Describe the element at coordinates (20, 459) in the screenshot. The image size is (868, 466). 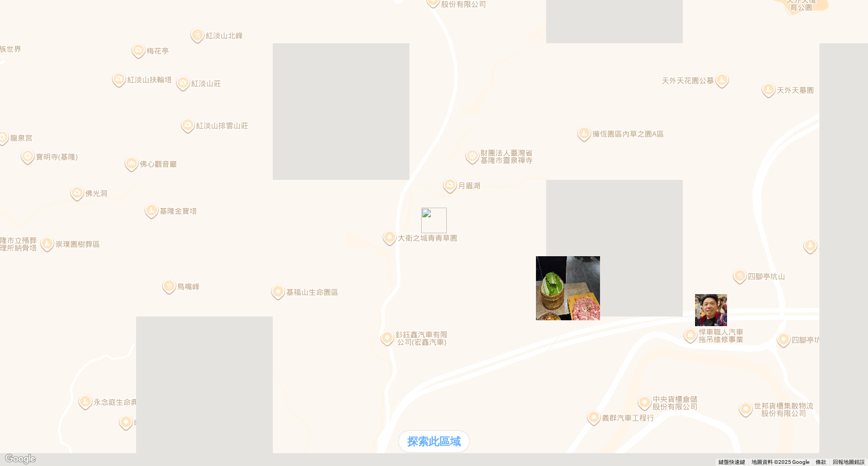
I see `a: 在 Google 地圖上開啟這個區域 (開啟新視窗)` at that location.